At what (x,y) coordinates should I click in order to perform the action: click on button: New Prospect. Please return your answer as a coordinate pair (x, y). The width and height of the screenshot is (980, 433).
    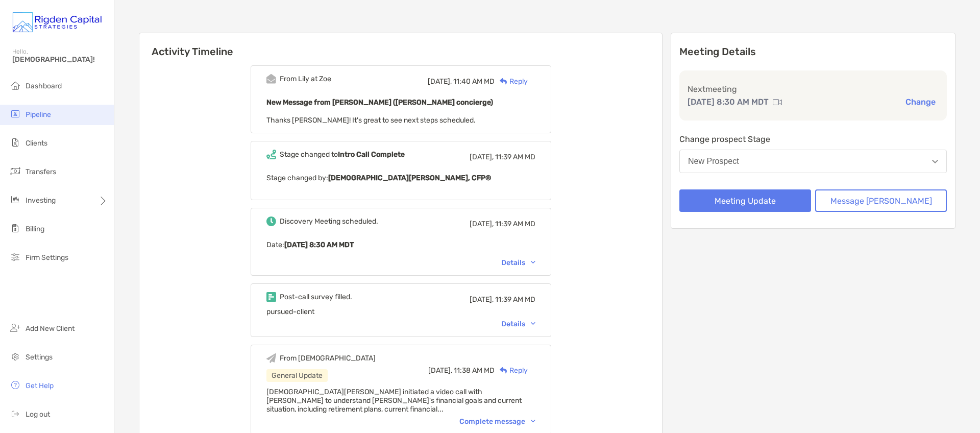
    Looking at the image, I should click on (813, 162).